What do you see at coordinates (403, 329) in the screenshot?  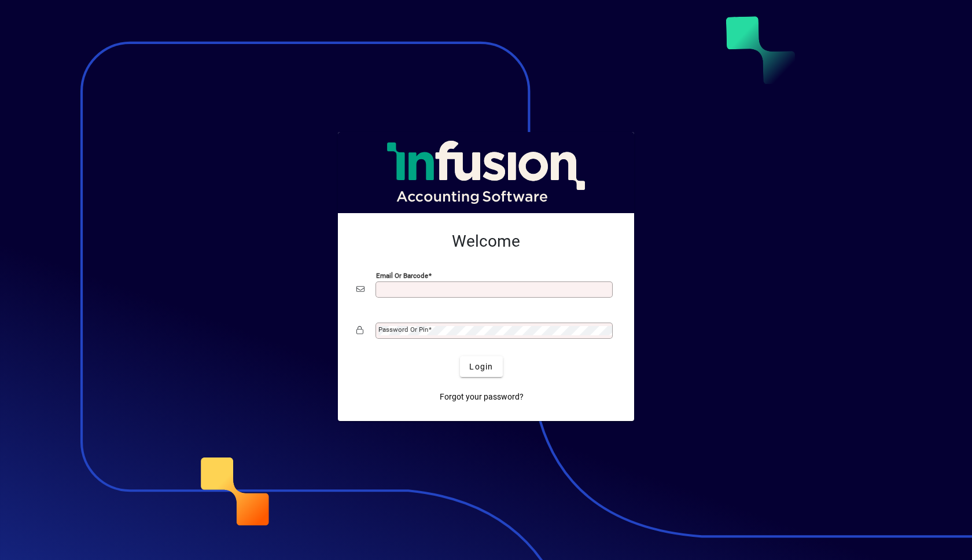 I see `mat-label: Password or Pin` at bounding box center [403, 329].